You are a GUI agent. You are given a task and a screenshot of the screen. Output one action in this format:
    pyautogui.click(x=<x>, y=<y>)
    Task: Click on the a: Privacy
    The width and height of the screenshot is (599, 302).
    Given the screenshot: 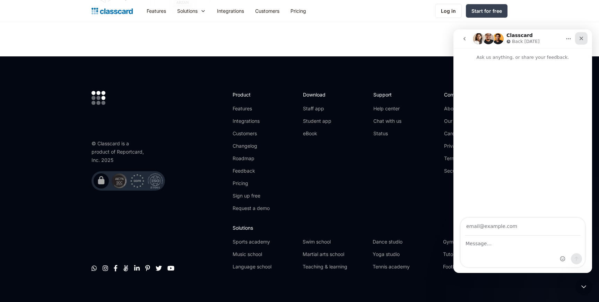 What is the action you would take?
    pyautogui.click(x=467, y=146)
    